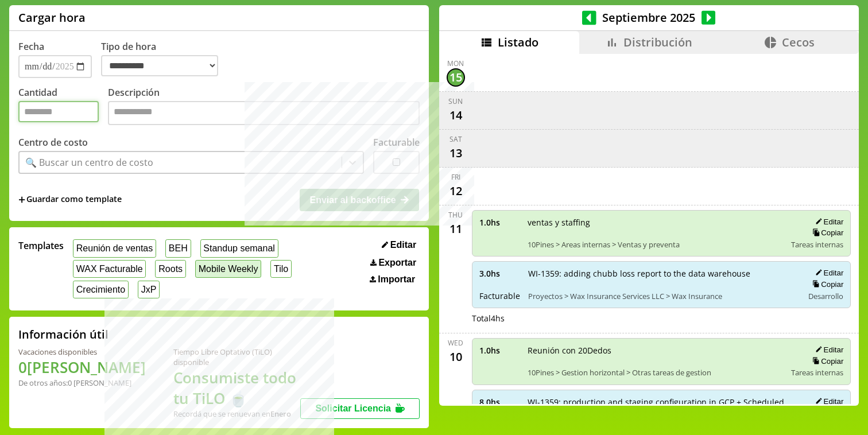 Image resolution: width=868 pixels, height=435 pixels. Describe the element at coordinates (655, 350) in the screenshot. I see `span: Reunión con 20Dedos` at that location.